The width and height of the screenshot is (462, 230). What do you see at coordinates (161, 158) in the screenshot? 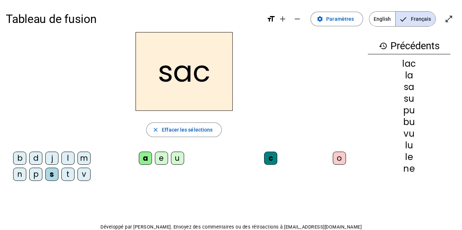
I see `div: e` at bounding box center [161, 158].